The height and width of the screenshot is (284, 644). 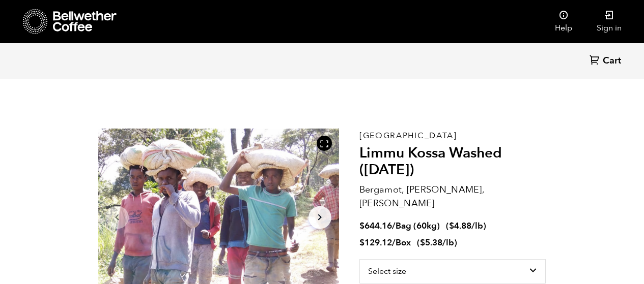 What do you see at coordinates (403, 242) in the screenshot?
I see `span: Box` at bounding box center [403, 242].